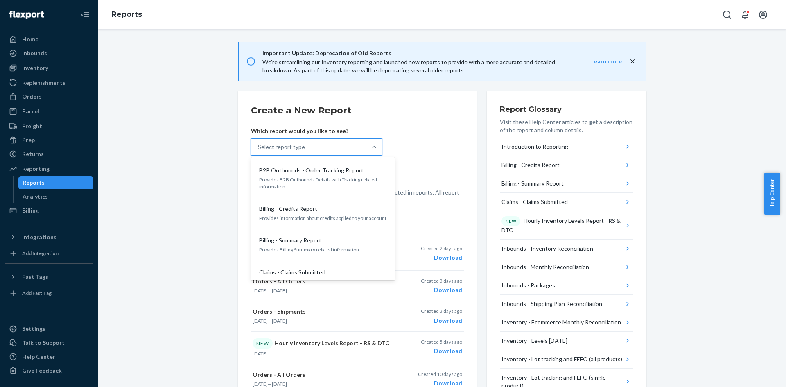 The width and height of the screenshot is (786, 387). I want to click on a: Add Integration, so click(49, 253).